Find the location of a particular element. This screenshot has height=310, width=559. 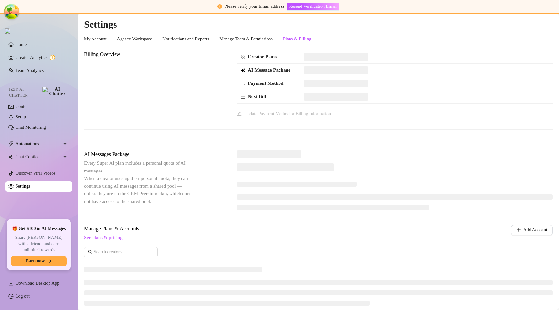

button: Resend Verification Email is located at coordinates (312, 6).